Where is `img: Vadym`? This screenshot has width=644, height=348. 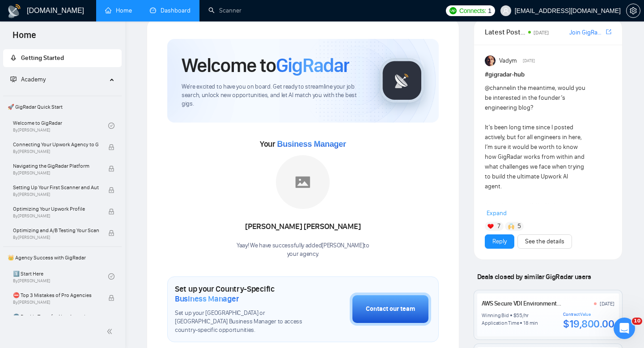
img: Vadym is located at coordinates (490, 61).